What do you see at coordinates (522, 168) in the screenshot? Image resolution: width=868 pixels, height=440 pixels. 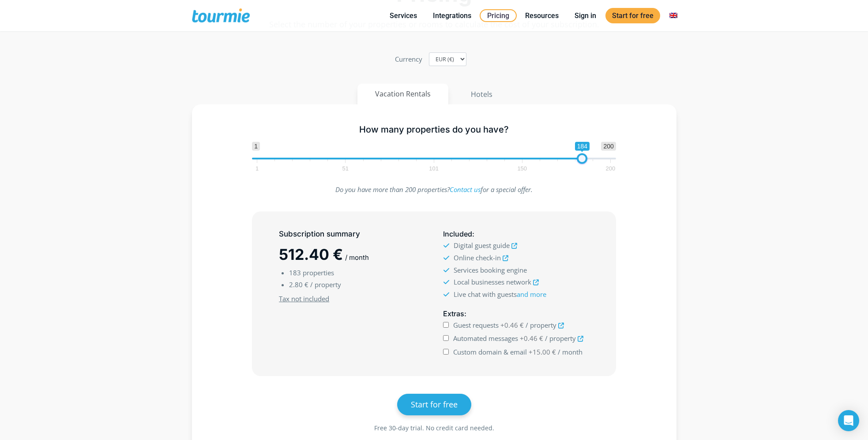 I see `span: 150` at bounding box center [522, 168].